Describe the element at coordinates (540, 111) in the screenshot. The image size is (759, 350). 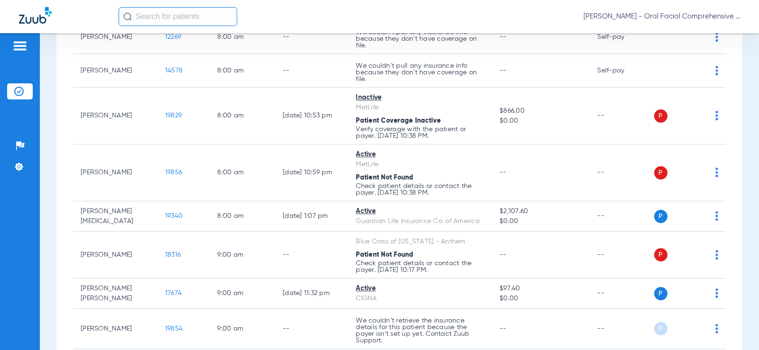
I see `span: $866.00` at that location.